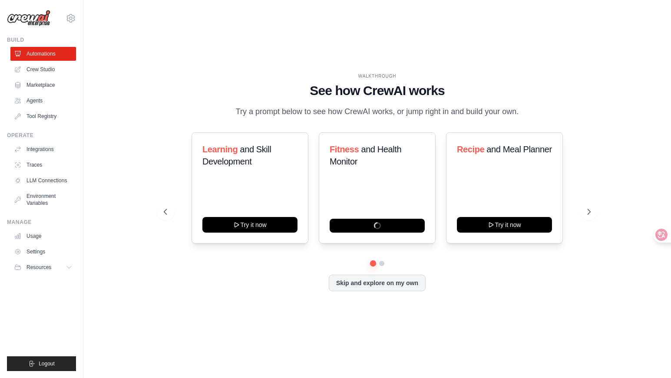 The image size is (671, 378). I want to click on span: and Skill Development, so click(237, 155).